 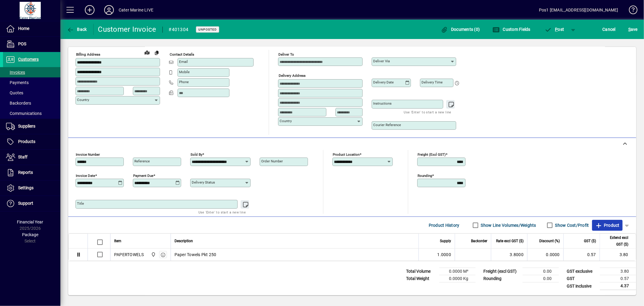 What do you see at coordinates (26, 203) in the screenshot?
I see `span: Support` at bounding box center [26, 203].